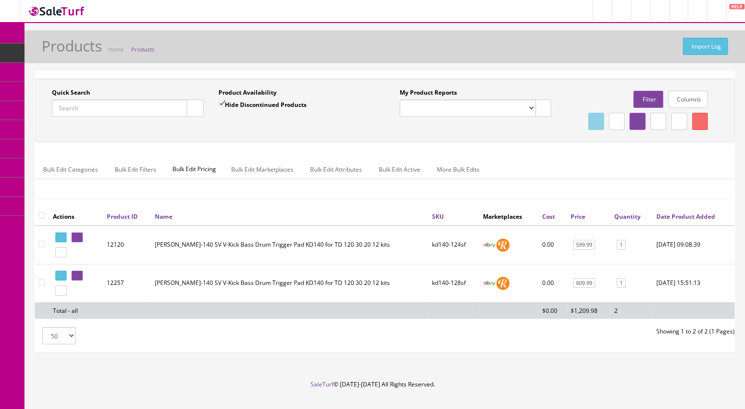  Describe the element at coordinates (120, 108) in the screenshot. I see `input: Search` at that location.